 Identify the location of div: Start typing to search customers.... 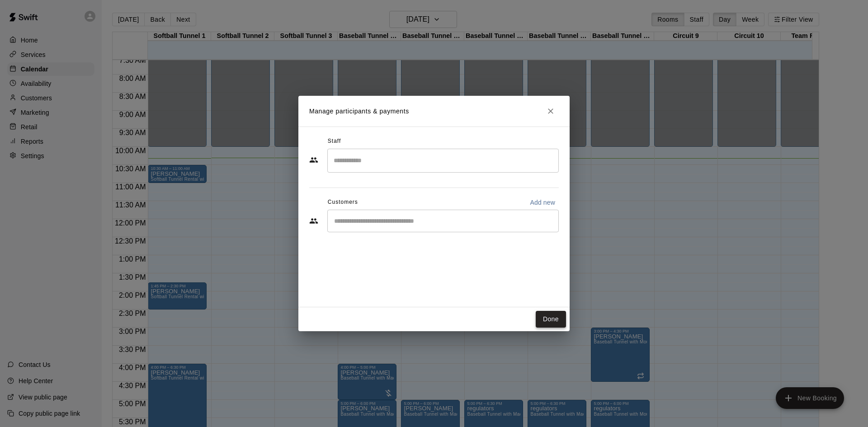
(443, 221).